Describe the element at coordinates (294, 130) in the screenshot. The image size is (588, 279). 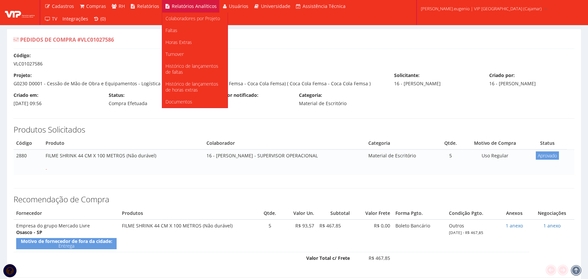
I see `h3: Produtos Solicitados` at that location.